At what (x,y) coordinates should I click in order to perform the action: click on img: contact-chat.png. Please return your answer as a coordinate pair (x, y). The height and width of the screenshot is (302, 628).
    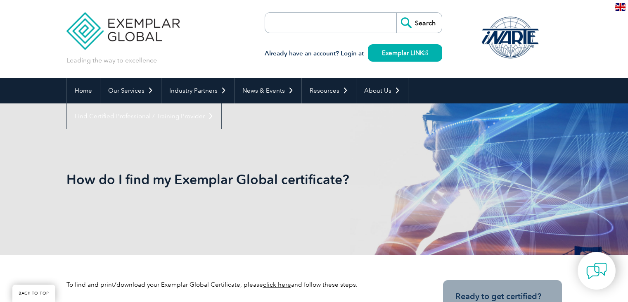
    Looking at the image, I should click on (597, 271).